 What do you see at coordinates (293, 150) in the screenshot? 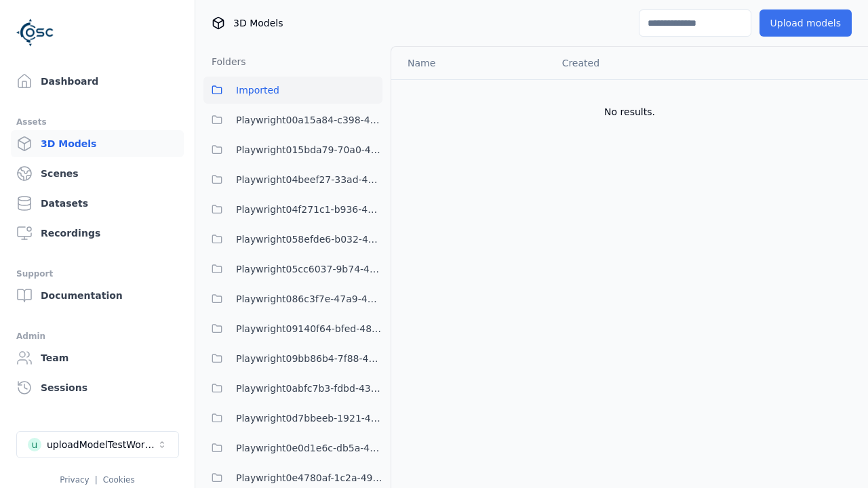
I see `button: Playwright015bda79-70a0-409c-99cb-1511bab16c94` at bounding box center [293, 150].